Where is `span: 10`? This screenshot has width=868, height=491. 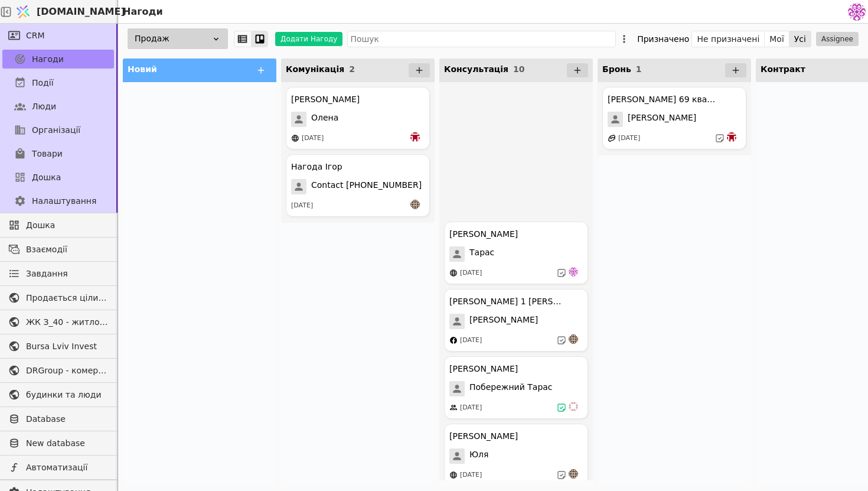
span: 10 is located at coordinates (518, 69).